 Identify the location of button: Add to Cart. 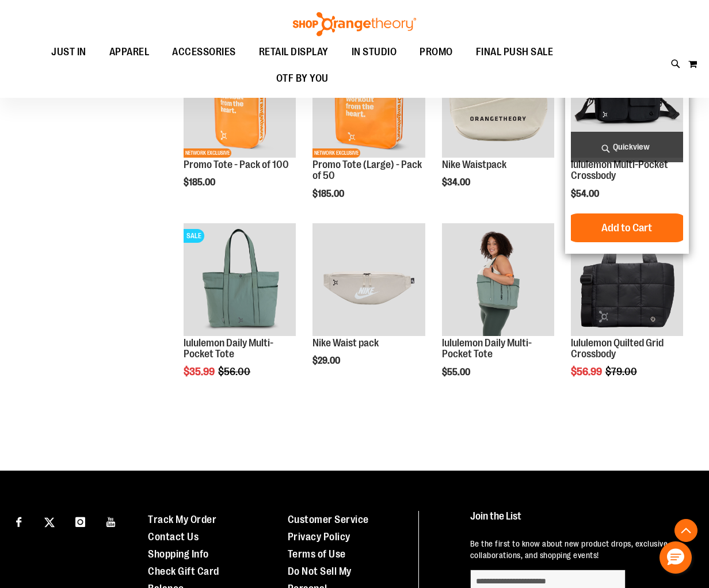
(627, 228).